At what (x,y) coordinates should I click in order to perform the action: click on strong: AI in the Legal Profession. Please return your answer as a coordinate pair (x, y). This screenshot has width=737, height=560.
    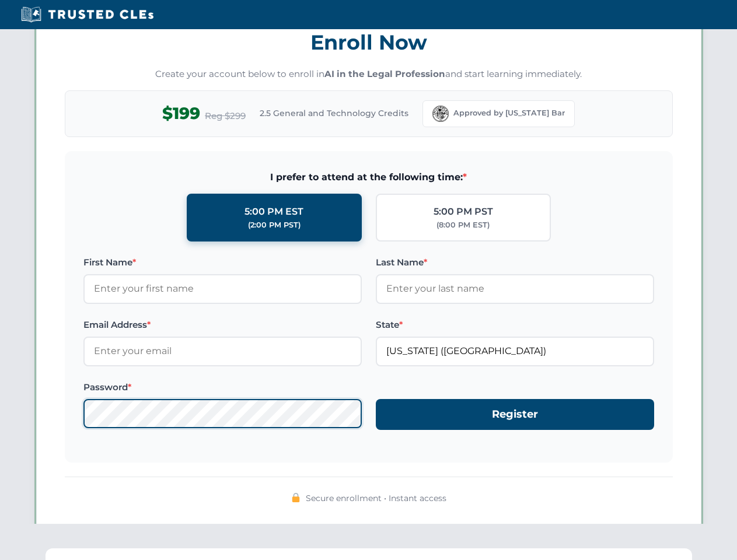
    Looking at the image, I should click on (384, 73).